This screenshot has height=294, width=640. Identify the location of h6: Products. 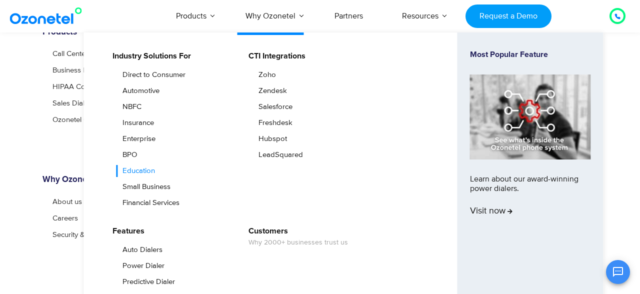
(106, 32).